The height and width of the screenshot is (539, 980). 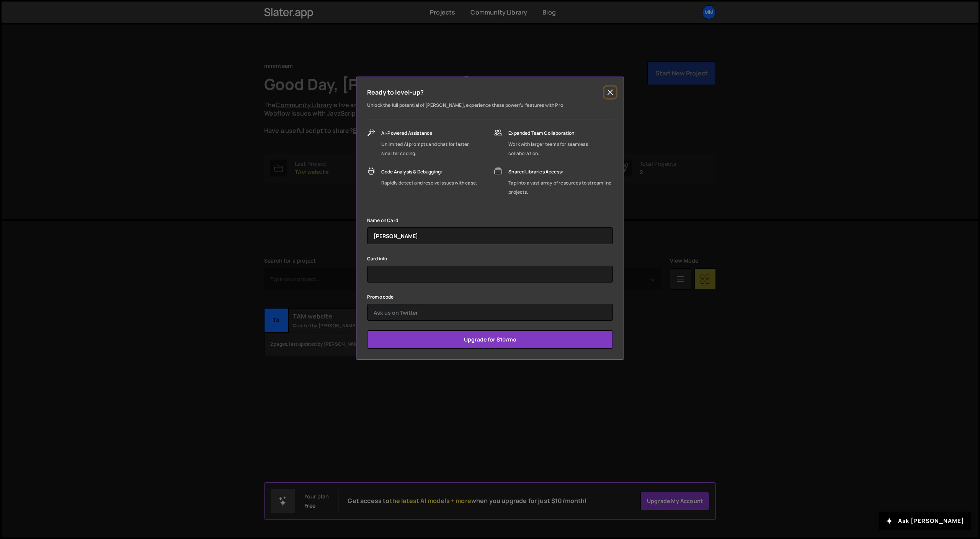 What do you see at coordinates (395, 93) in the screenshot?
I see `h5: Ready to level-up?` at bounding box center [395, 93].